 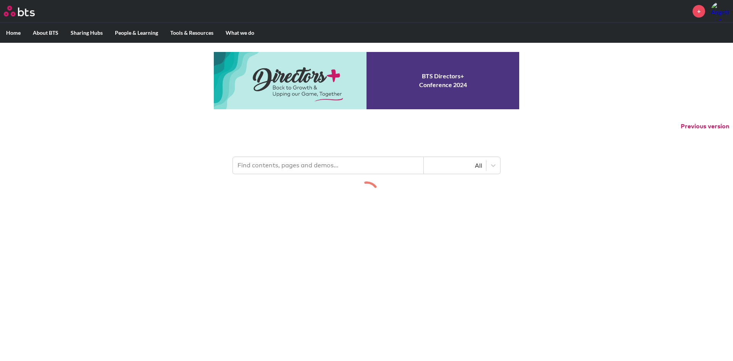 What do you see at coordinates (720, 11) in the screenshot?
I see `a: Profile` at bounding box center [720, 11].